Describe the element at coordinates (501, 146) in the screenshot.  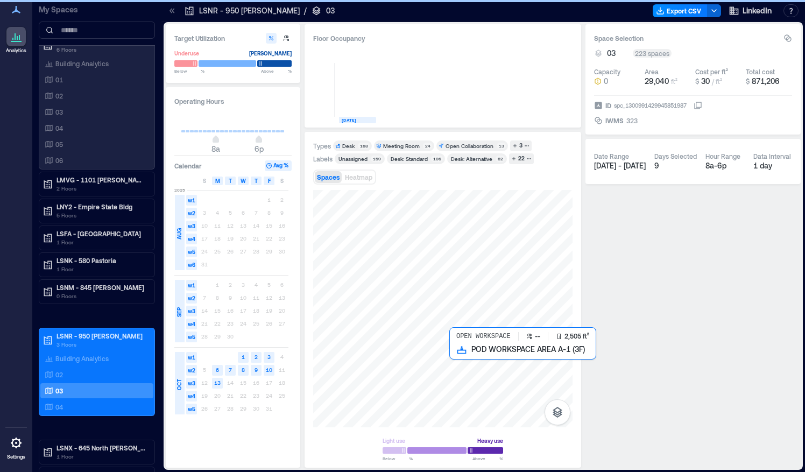
I see `div: 13` at that location.